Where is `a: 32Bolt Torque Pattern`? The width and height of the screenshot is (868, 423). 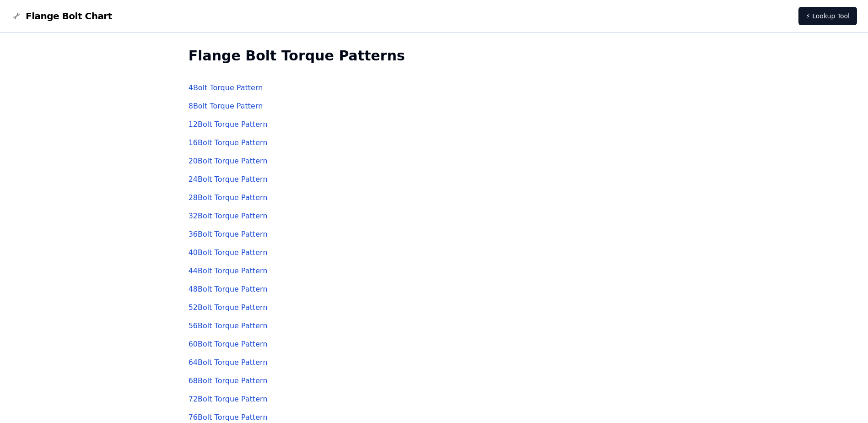 a: 32Bolt Torque Pattern is located at coordinates (228, 216).